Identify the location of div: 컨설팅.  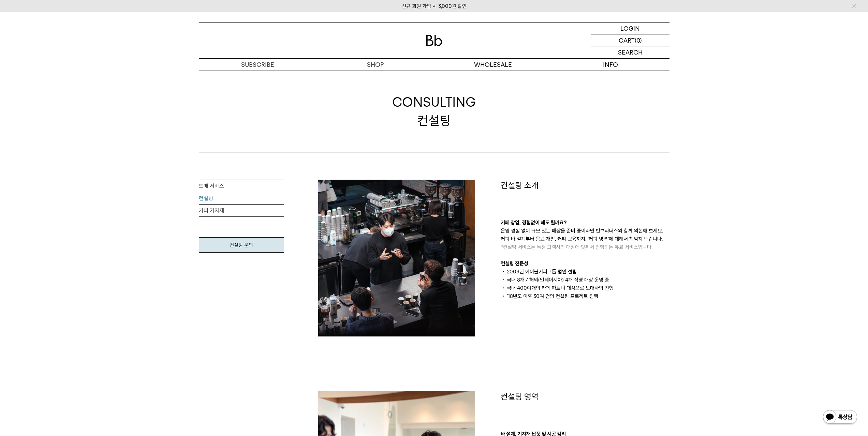
(434, 111).